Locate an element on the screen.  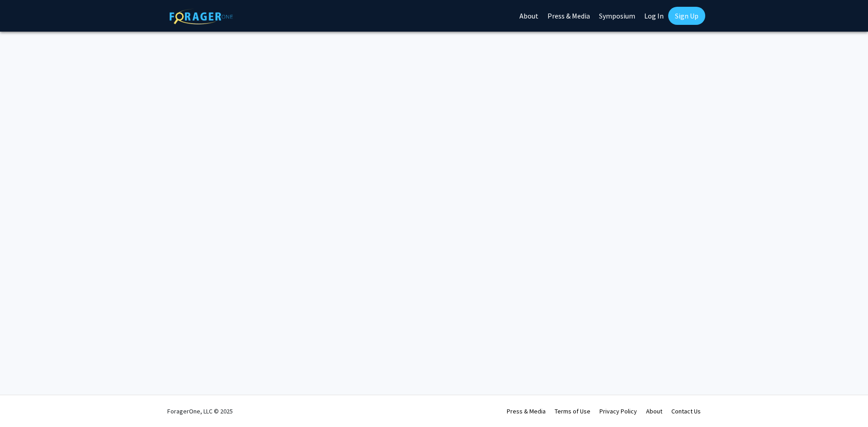
a: Press & Media is located at coordinates (526, 411).